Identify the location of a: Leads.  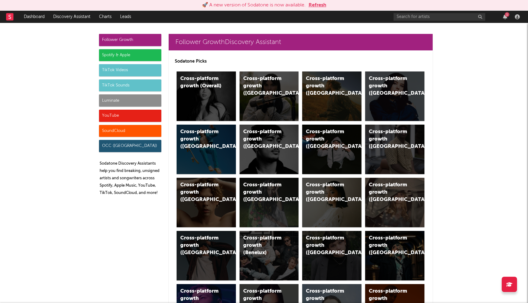
(126, 17).